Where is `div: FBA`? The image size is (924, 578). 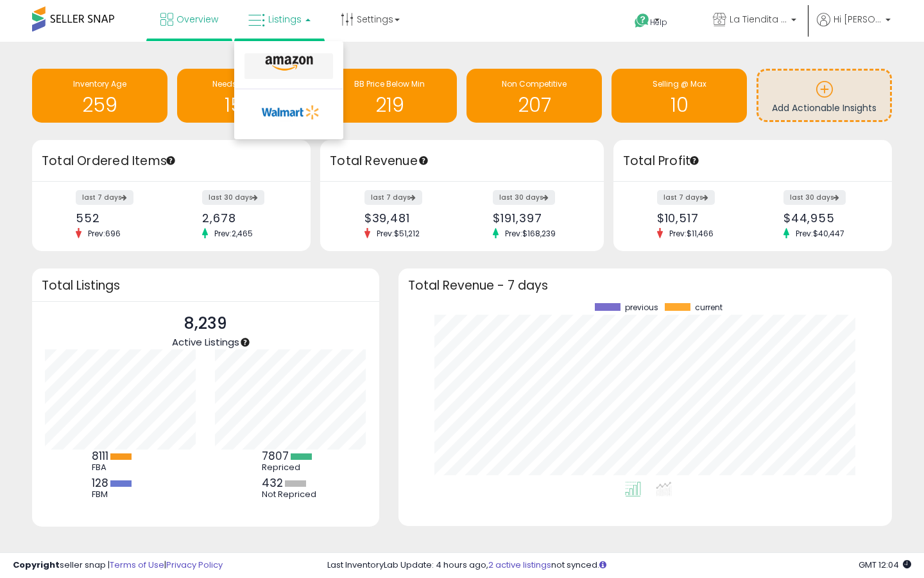 div: FBA is located at coordinates (121, 467).